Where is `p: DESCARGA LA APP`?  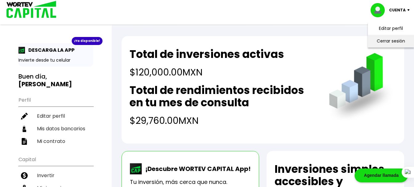 p: DESCARGA LA APP is located at coordinates (50, 50).